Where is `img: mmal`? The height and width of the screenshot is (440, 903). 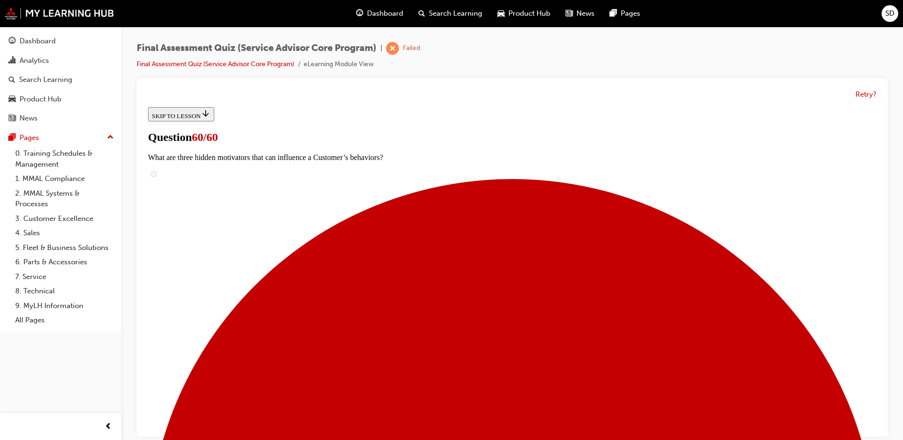
img: mmal is located at coordinates (59, 13).